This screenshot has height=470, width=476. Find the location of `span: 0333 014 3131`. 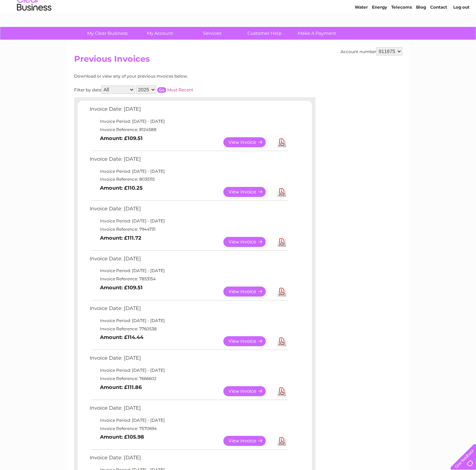

span: 0333 014 3131 is located at coordinates (370, 7).